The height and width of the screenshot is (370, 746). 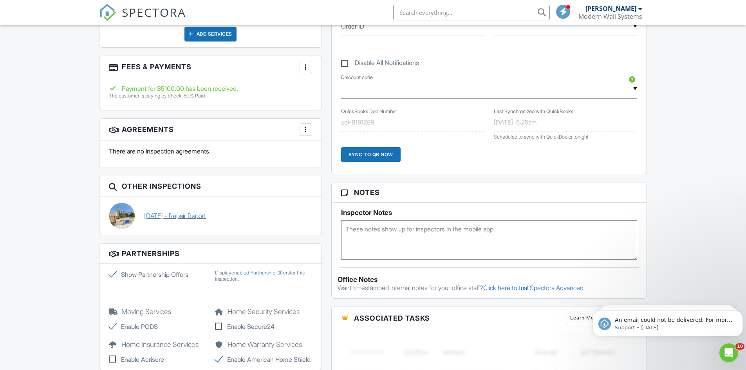 What do you see at coordinates (210, 88) in the screenshot?
I see `div: Payment for $5100.00 has been received.` at bounding box center [210, 88].